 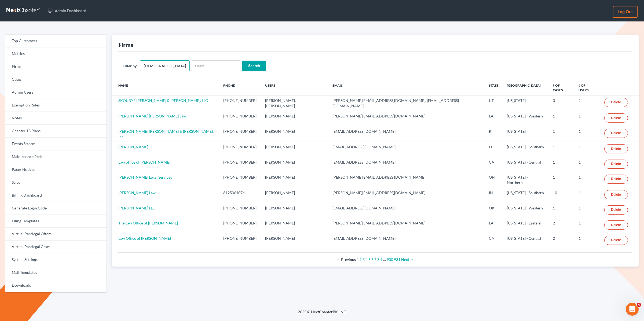 What do you see at coordinates (494, 211) in the screenshot?
I see `td: OK` at bounding box center [494, 211].